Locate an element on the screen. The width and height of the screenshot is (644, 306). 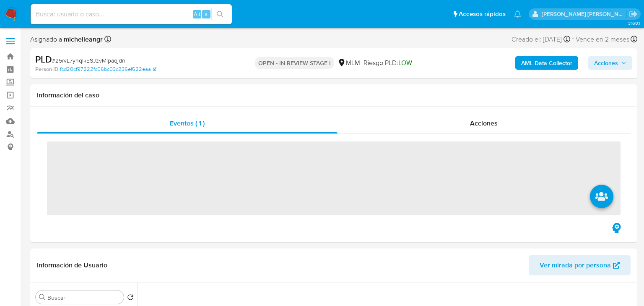
b: Person ID is located at coordinates (47, 69).